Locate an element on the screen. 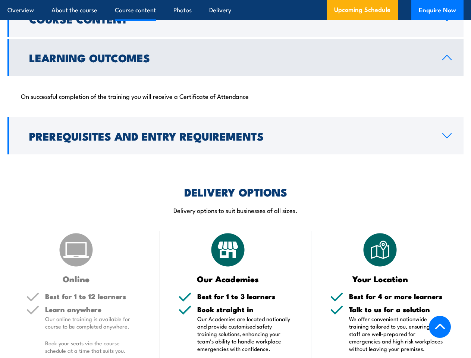  h5: Best for 1 to 3 learners is located at coordinates (245, 296).